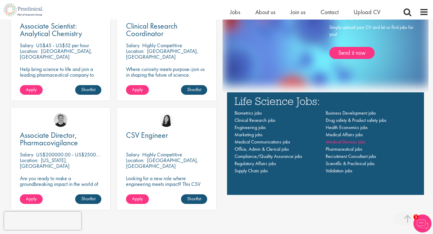 The width and height of the screenshot is (433, 234). Describe the element at coordinates (356, 120) in the screenshot. I see `span: Drug safety & Product safety jobs` at that location.